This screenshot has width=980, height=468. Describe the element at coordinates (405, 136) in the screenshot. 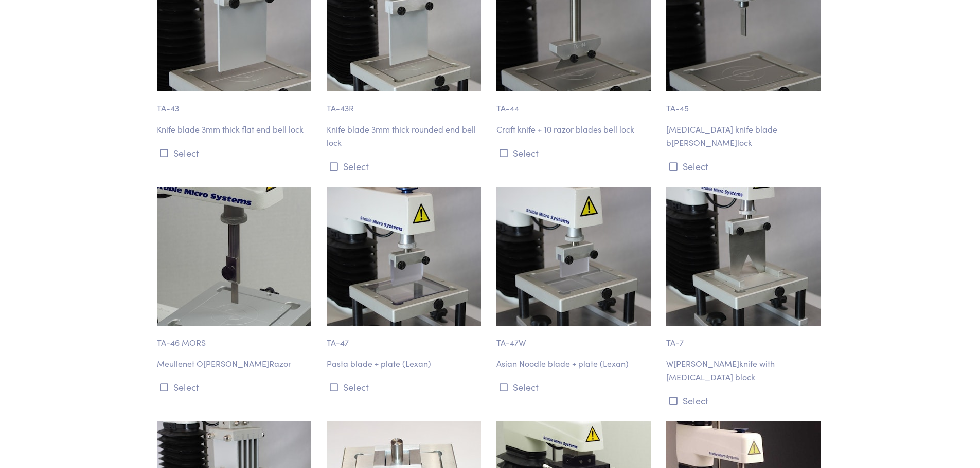

I see `p: Knife blade 3mm thick rounded end bell lock` at that location.